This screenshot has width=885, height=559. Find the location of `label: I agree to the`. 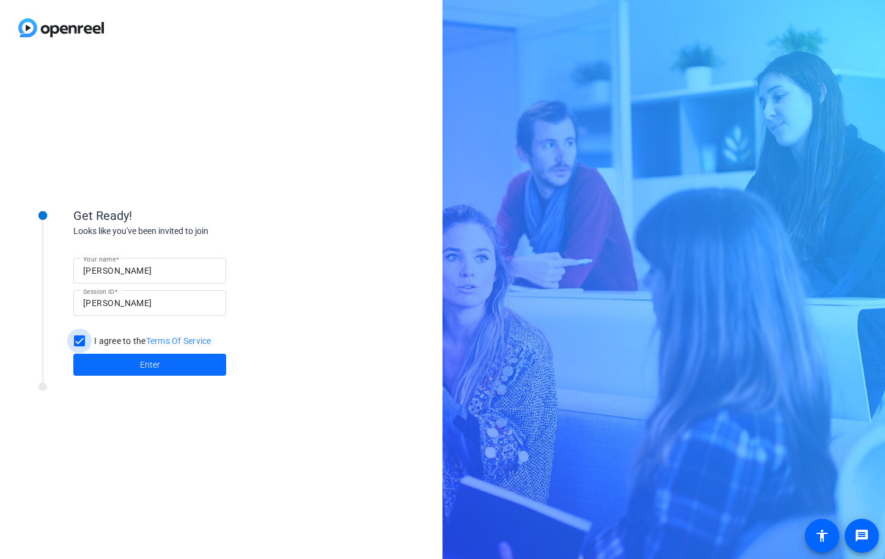

label: I agree to the is located at coordinates (152, 341).